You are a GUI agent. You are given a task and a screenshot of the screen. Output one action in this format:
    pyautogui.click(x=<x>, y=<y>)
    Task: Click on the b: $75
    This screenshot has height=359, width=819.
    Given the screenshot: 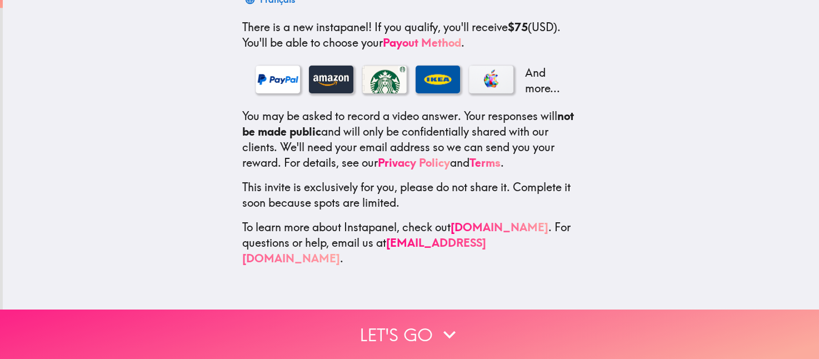 What is the action you would take?
    pyautogui.click(x=518, y=27)
    